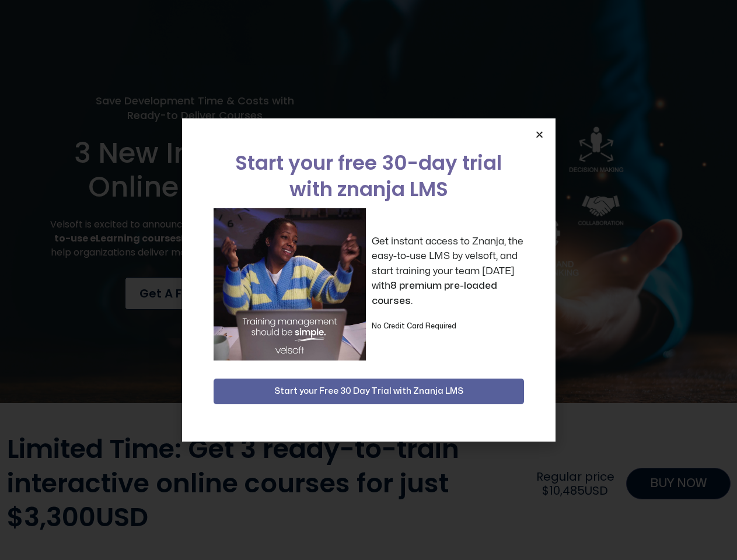 This screenshot has height=560, width=737. What do you see at coordinates (368, 176) in the screenshot?
I see `h2: Start your free 30-day trial with znanja LMS` at bounding box center [368, 176].